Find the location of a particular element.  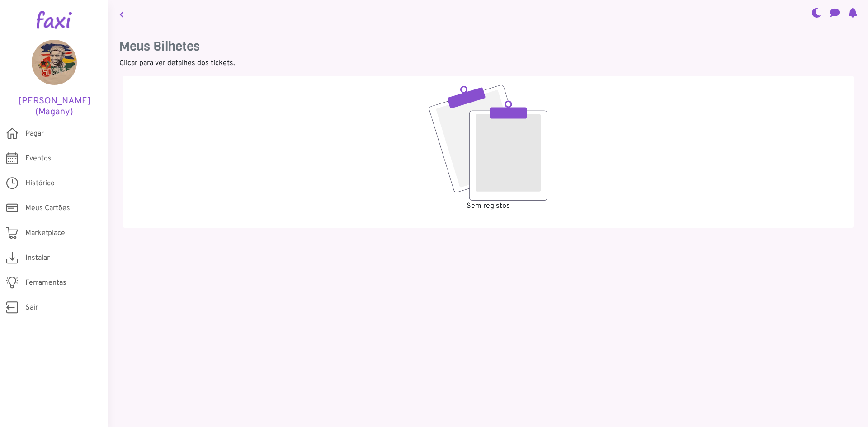

img: empty.svg is located at coordinates (488, 143).